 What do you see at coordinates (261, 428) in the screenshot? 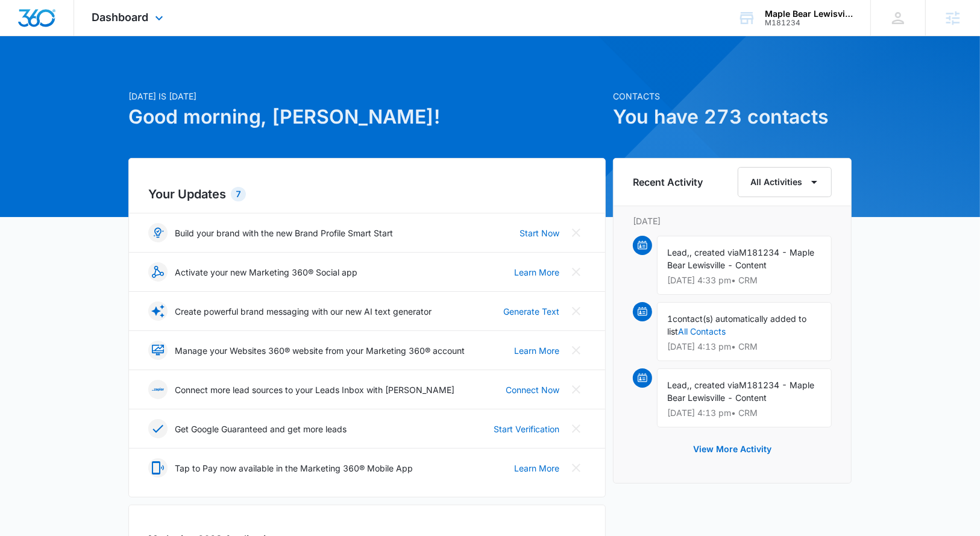
I see `p: Get Google Guaranteed and get more leads` at bounding box center [261, 428].